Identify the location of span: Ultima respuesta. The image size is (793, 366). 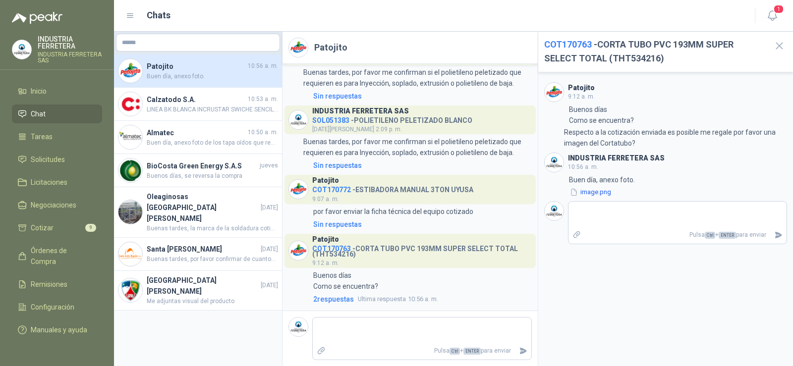
(382, 299).